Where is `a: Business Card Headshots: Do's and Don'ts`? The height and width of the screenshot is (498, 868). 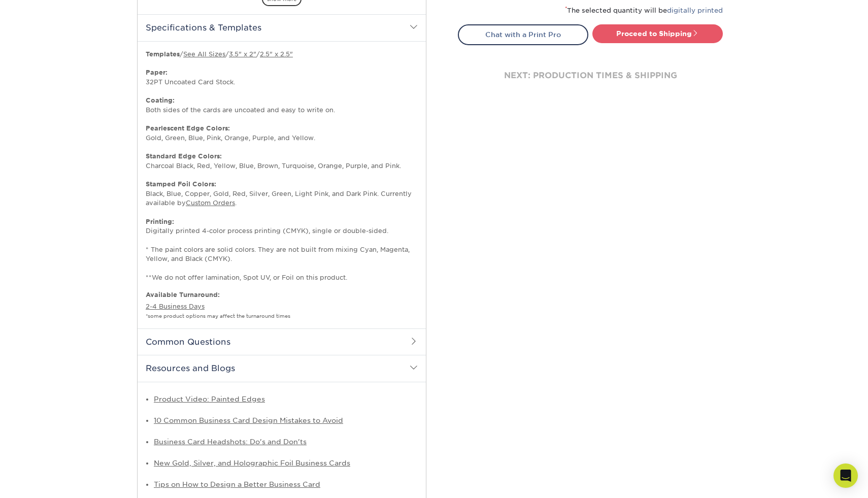 a: Business Card Headshots: Do's and Don'ts is located at coordinates (230, 441).